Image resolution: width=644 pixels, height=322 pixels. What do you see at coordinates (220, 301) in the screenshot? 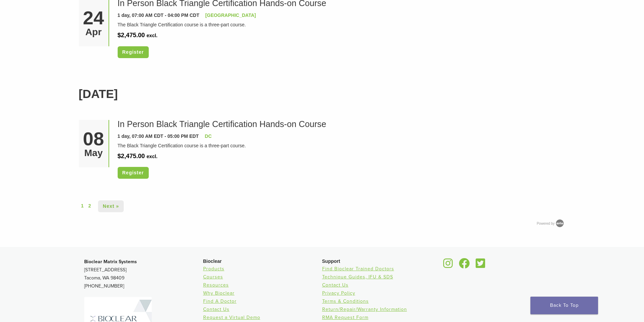
I see `a: Find A Doctor` at bounding box center [220, 301].